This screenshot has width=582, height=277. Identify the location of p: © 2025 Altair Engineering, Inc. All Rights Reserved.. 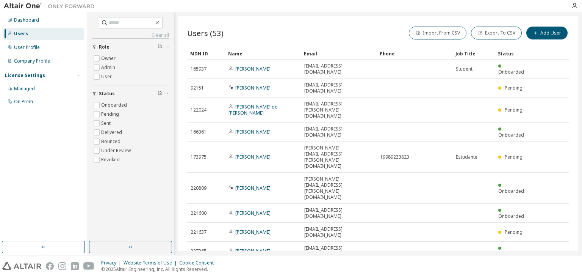
(159, 269).